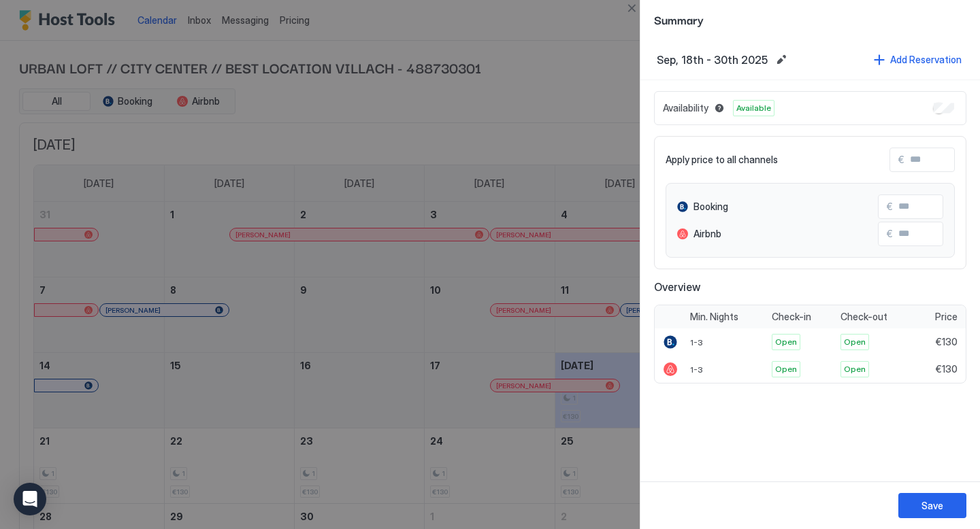  I want to click on span: Sep, 18th - 30th 2025, so click(712, 60).